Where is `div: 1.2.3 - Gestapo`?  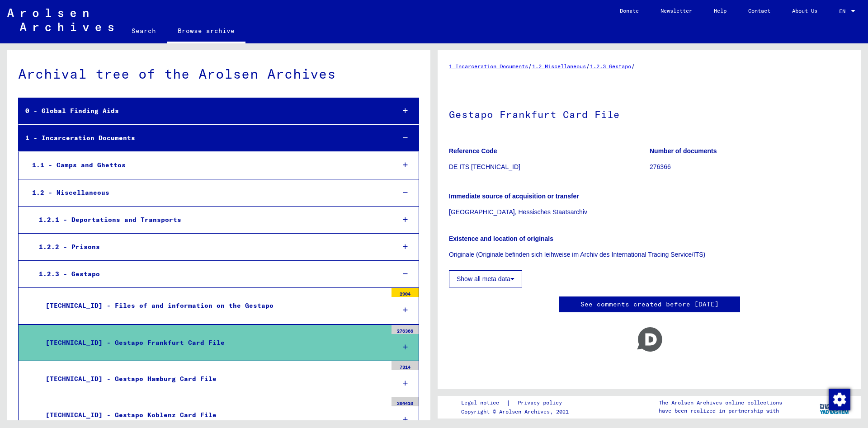
div: 1.2.3 - Gestapo is located at coordinates (210, 274).